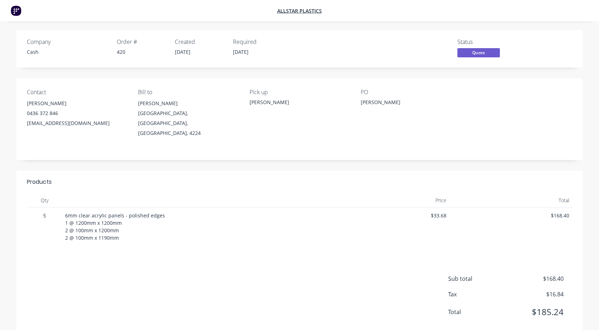  Describe the element at coordinates (480, 294) in the screenshot. I see `span: Tax` at that location.